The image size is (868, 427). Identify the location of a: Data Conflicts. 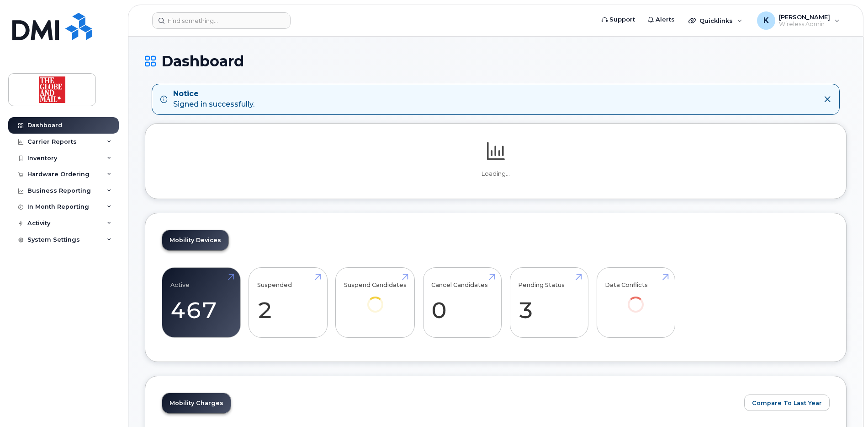
(636, 299).